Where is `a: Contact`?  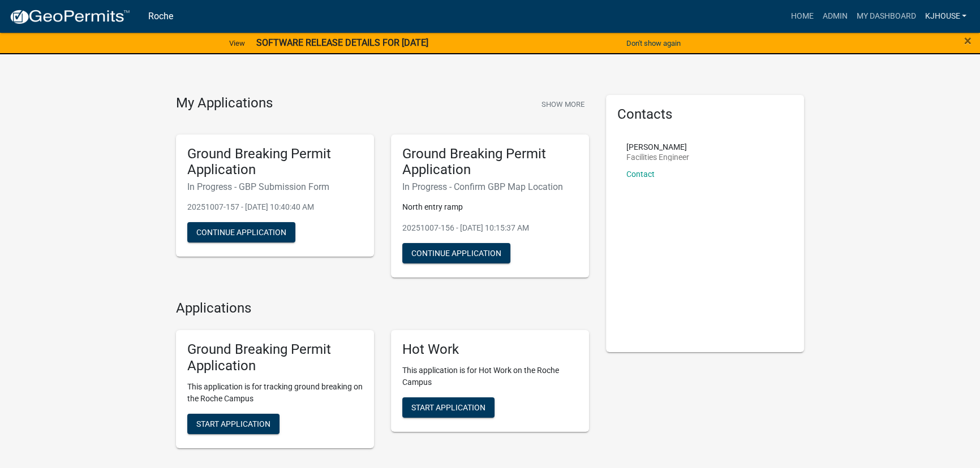
a: Contact is located at coordinates (640, 174).